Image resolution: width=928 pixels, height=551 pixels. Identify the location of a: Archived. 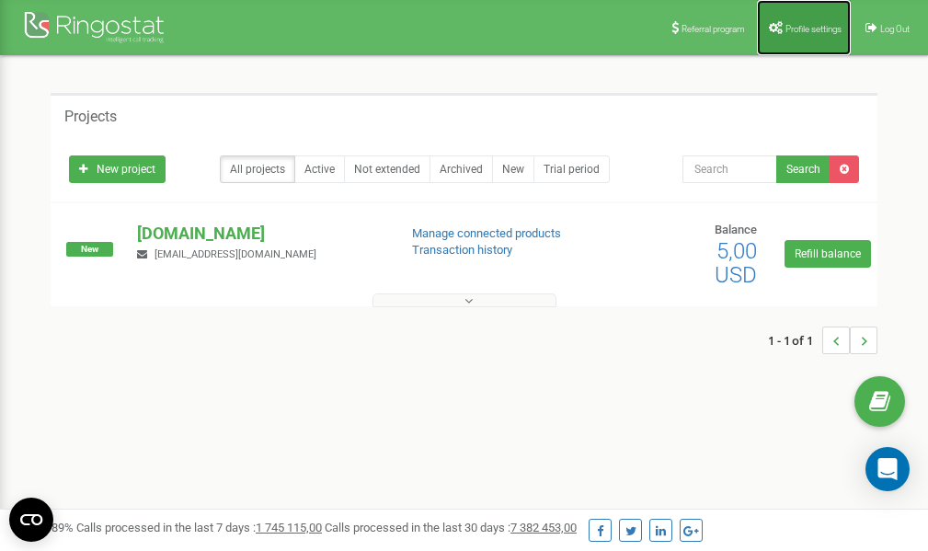
(461, 169).